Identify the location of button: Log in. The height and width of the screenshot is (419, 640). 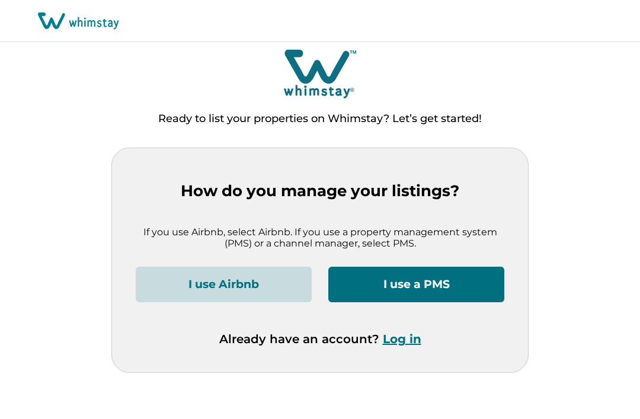
(402, 339).